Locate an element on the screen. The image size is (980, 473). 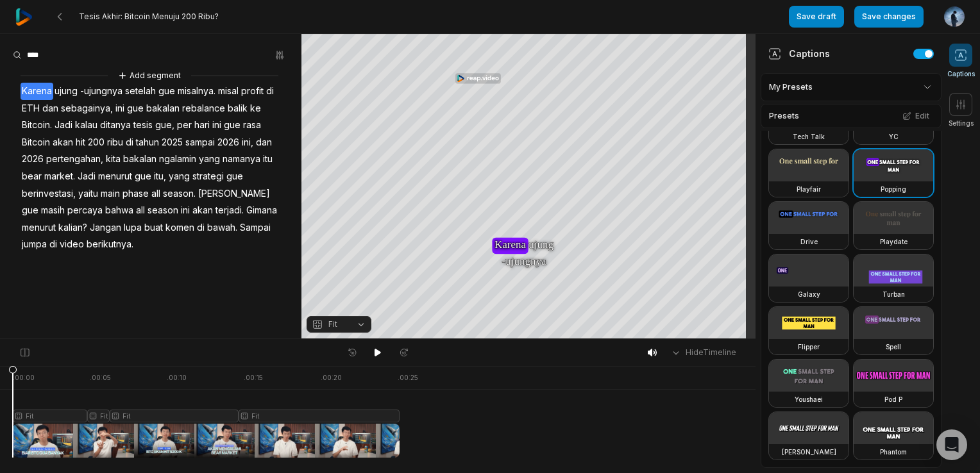
span: misal is located at coordinates (228, 91).